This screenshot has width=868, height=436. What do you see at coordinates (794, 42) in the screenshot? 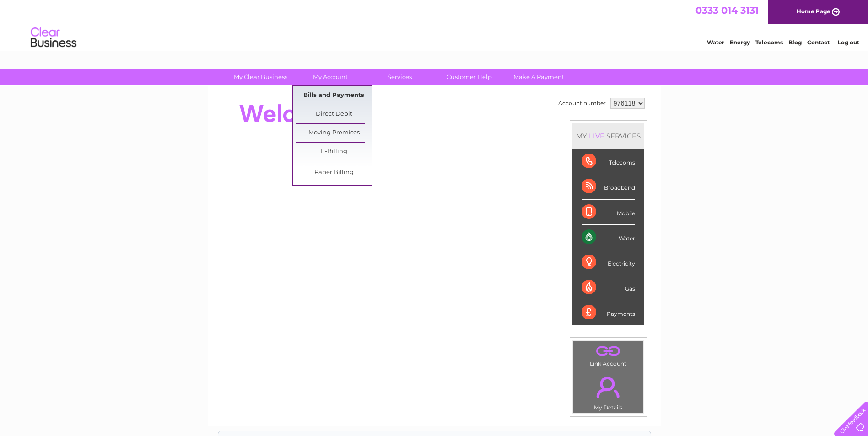
I see `a: Blog` at bounding box center [794, 42].